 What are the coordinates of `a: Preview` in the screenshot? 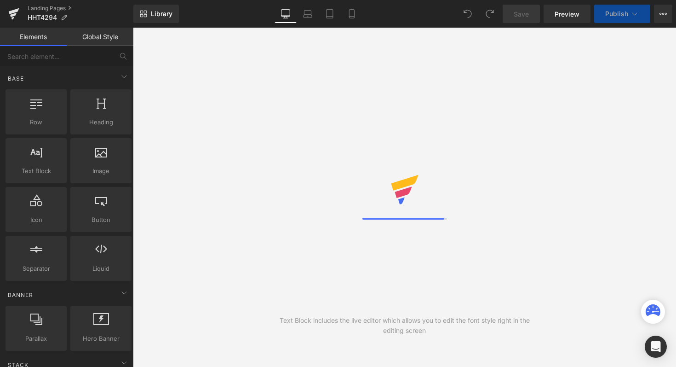 It's located at (567, 14).